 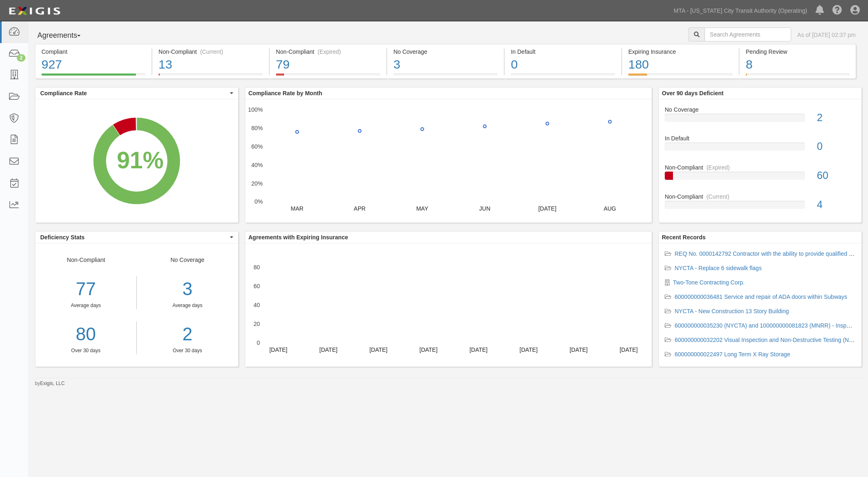 What do you see at coordinates (257, 165) in the screenshot?
I see `text: 40%` at bounding box center [257, 165].